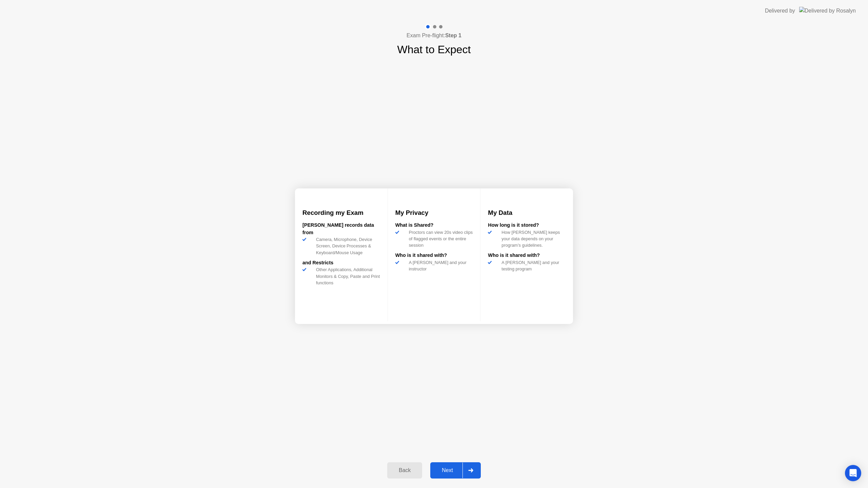 The width and height of the screenshot is (868, 488). I want to click on div: Back, so click(405, 470).